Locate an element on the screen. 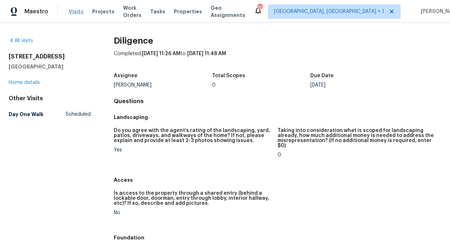  h5: Due Date is located at coordinates (322, 76).